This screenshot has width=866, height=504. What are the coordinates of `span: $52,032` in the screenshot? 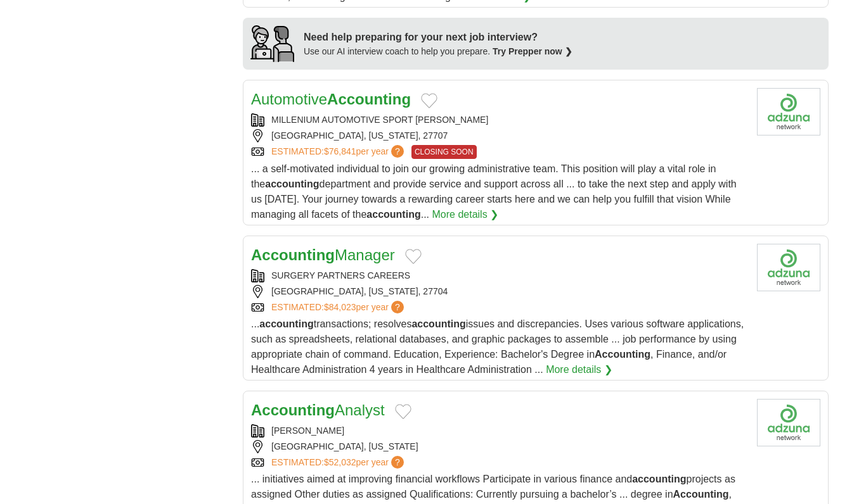 It's located at (340, 463).